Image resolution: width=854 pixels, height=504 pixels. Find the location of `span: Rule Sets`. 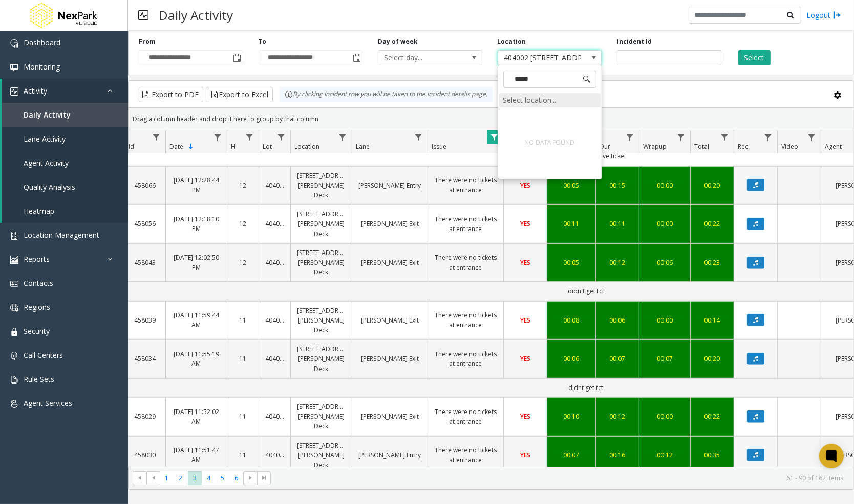

span: Rule Sets is located at coordinates (39, 379).